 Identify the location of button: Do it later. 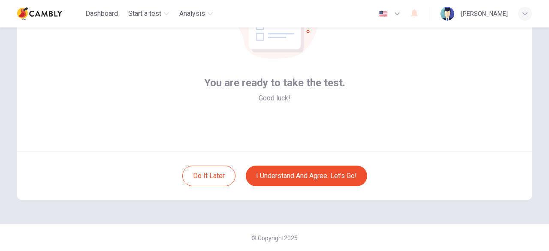
(209, 176).